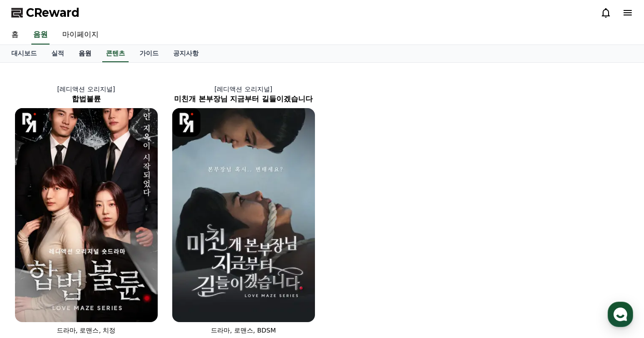 The height and width of the screenshot is (338, 644). Describe the element at coordinates (186, 54) in the screenshot. I see `a: 공지사항` at that location.